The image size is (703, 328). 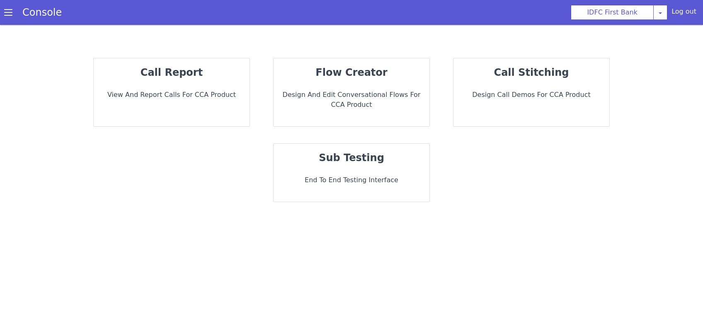 What do you see at coordinates (42, 12) in the screenshot?
I see `a: Console` at bounding box center [42, 12].